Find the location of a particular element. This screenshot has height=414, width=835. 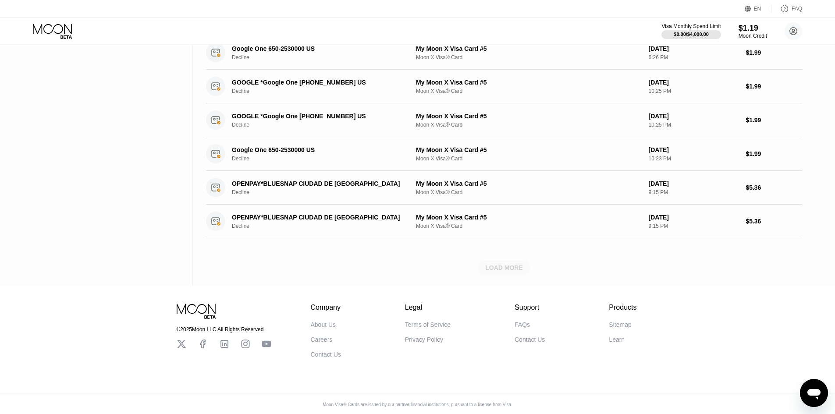

div: Visa Monthly Spend Limit is located at coordinates (691, 26).